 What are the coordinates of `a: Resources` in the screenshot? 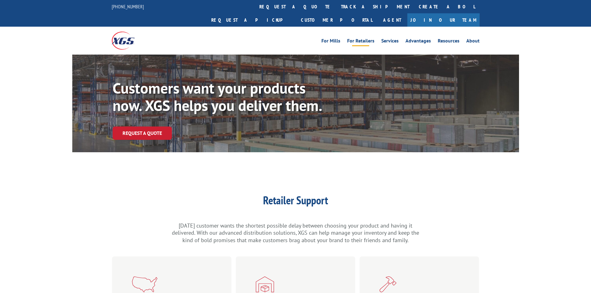 It's located at (448, 42).